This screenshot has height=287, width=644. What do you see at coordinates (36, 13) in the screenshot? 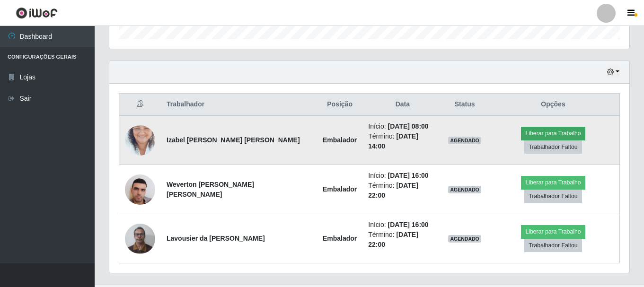
I see `img: CoreUI Logo` at bounding box center [36, 13].